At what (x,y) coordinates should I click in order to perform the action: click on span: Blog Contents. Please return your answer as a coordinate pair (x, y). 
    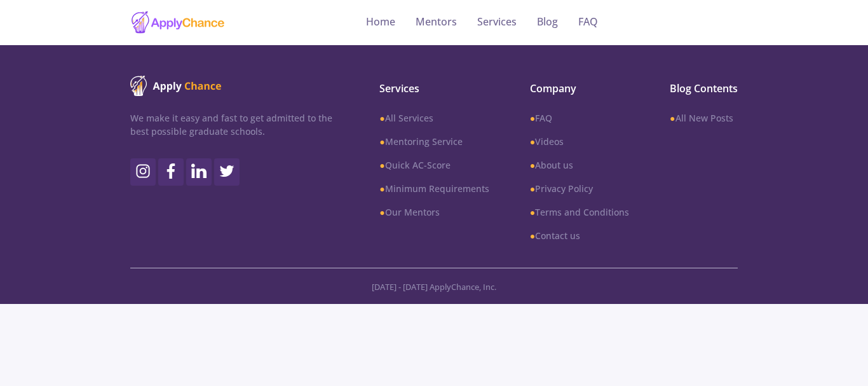
    Looking at the image, I should click on (703, 89).